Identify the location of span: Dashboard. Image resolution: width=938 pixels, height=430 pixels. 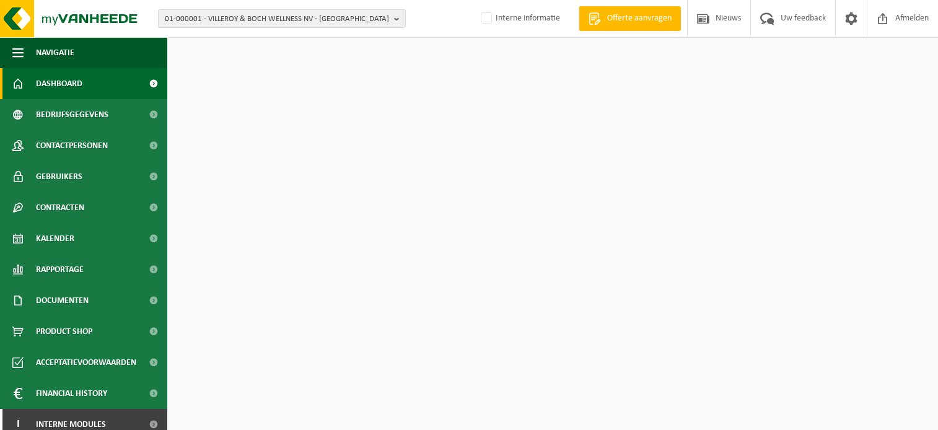
(59, 84).